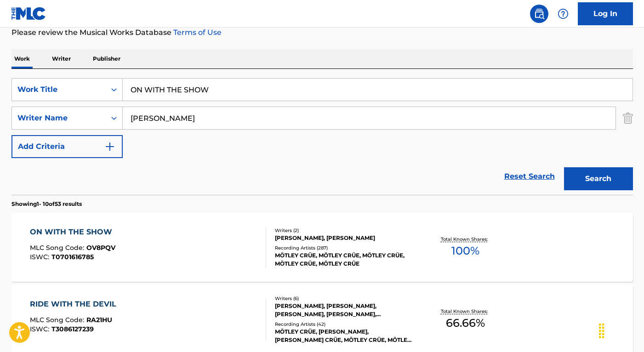 This screenshot has height=352, width=644. I want to click on button: Search, so click(598, 179).